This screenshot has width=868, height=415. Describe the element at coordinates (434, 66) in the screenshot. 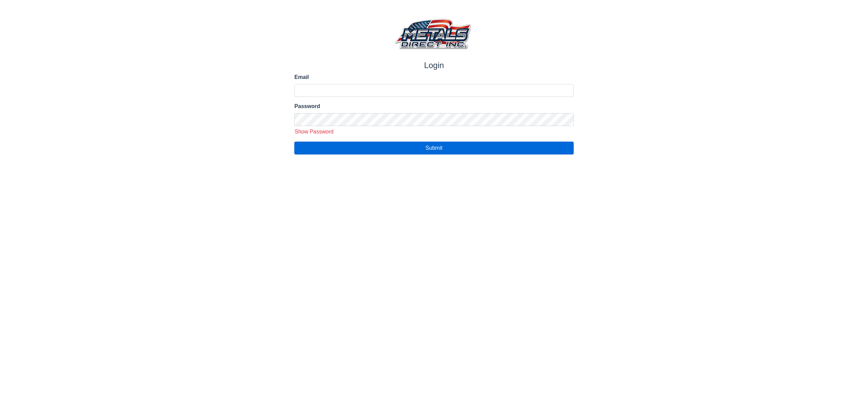

I see `h1: Login` at that location.